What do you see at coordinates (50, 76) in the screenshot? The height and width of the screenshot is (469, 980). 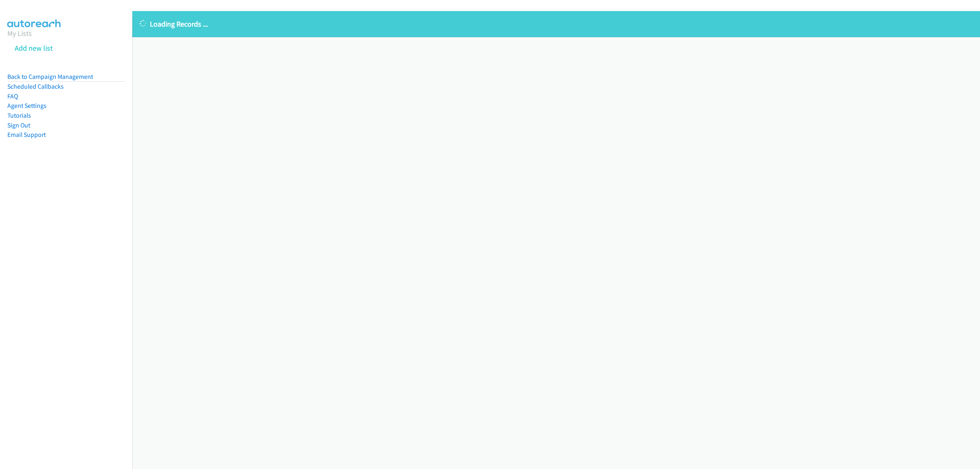 I see `a: Back to Campaign Management` at bounding box center [50, 76].